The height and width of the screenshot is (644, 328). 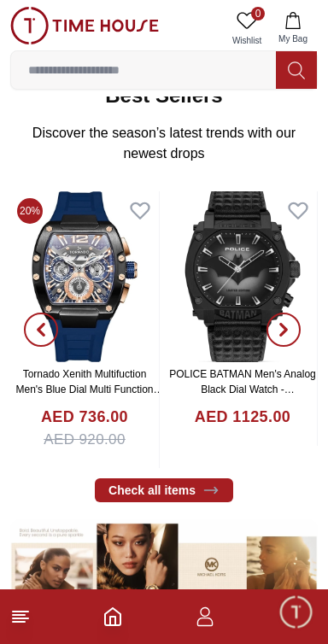 I want to click on img: POLICE BATMAN Men's Analog Black Dial Watch - PEWGD0022601, so click(x=243, y=277).